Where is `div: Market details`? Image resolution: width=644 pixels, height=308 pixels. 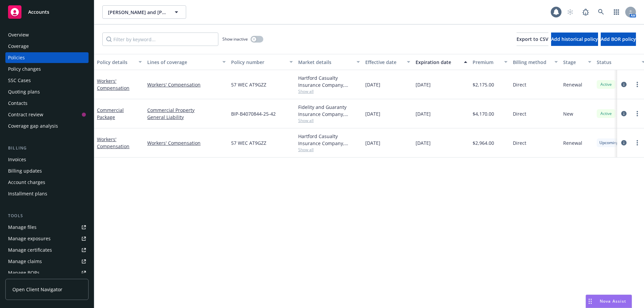 div: Market details is located at coordinates (326, 62).